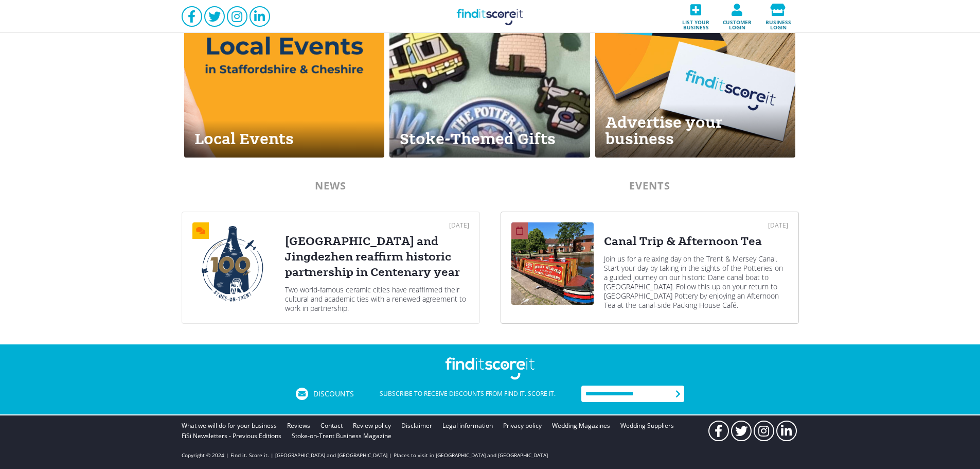  I want to click on a: Privacy policy, so click(522, 426).